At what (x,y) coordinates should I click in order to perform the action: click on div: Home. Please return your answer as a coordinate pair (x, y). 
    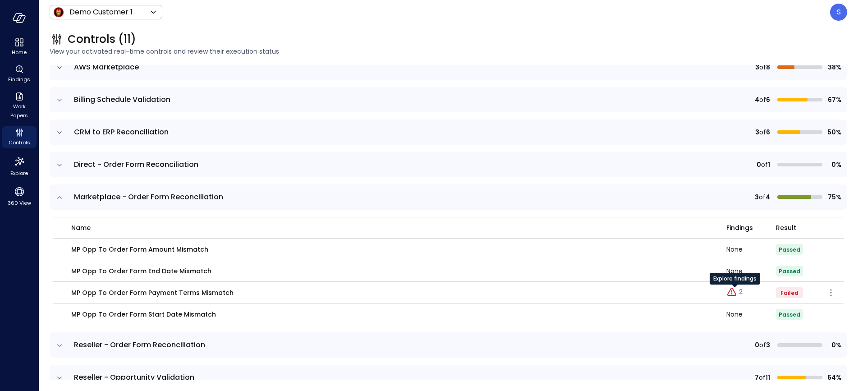
    Looking at the image, I should click on (19, 47).